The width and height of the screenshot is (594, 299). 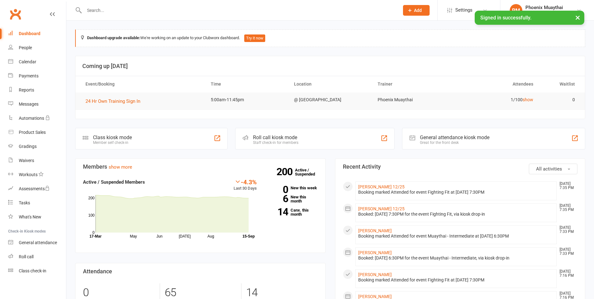 I want to click on a: Reports, so click(x=37, y=90).